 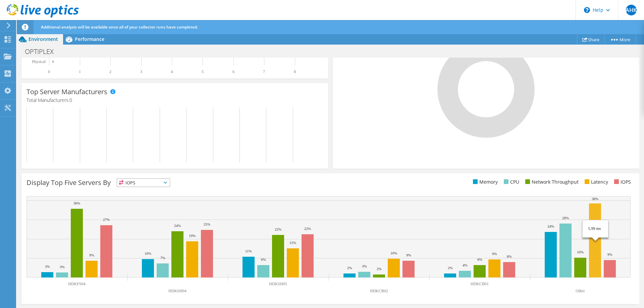 What do you see at coordinates (278, 284) in the screenshot?
I see `text: HDKSH05` at bounding box center [278, 284].